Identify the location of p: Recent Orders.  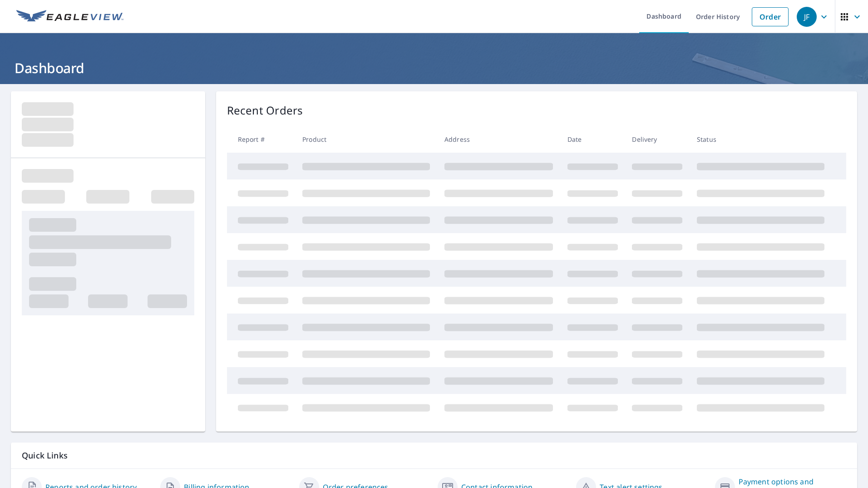
(265, 111).